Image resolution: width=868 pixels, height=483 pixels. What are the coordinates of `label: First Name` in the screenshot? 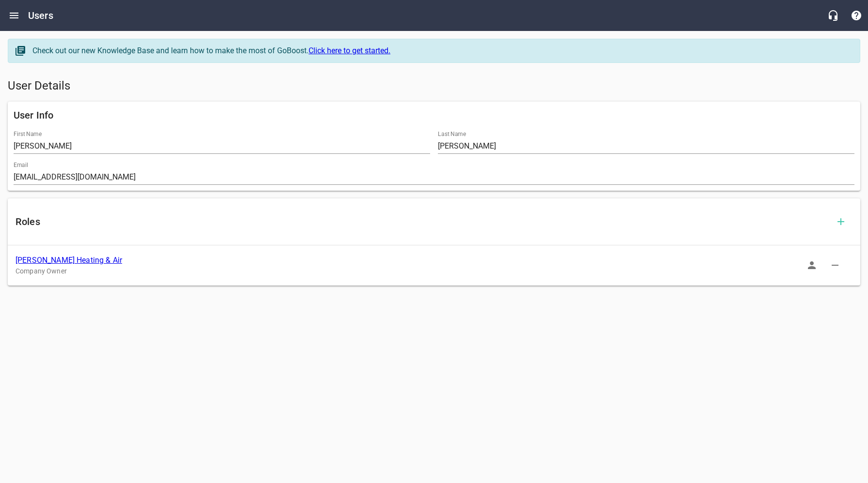 It's located at (28, 134).